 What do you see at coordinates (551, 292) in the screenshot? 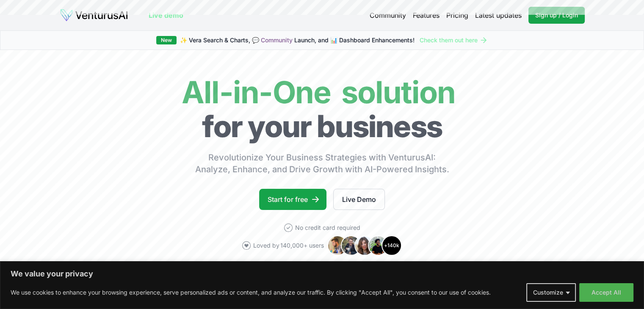
I see `button: Customize` at bounding box center [551, 292].